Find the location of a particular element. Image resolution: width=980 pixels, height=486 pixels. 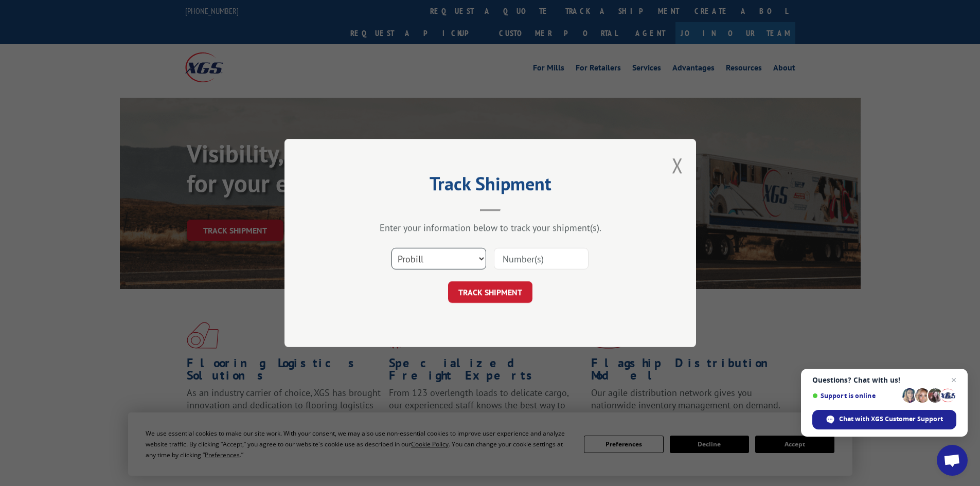

span: Support is online is located at coordinates (856, 395).